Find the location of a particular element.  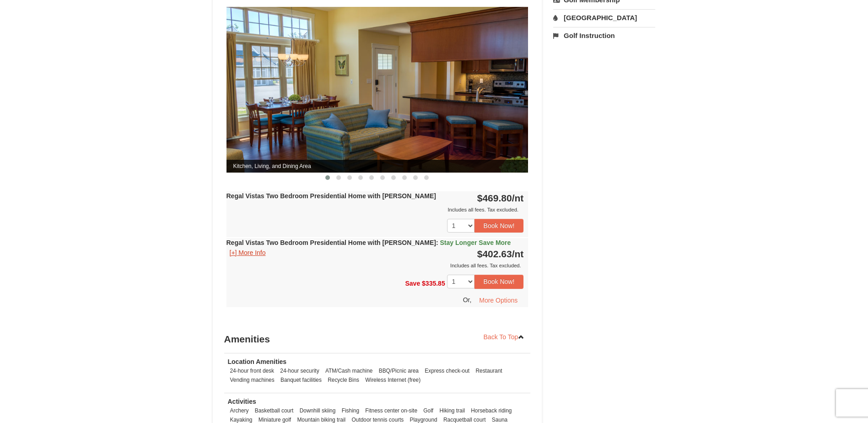

img: Kitchen, Living, and Dining Area is located at coordinates (377, 89).